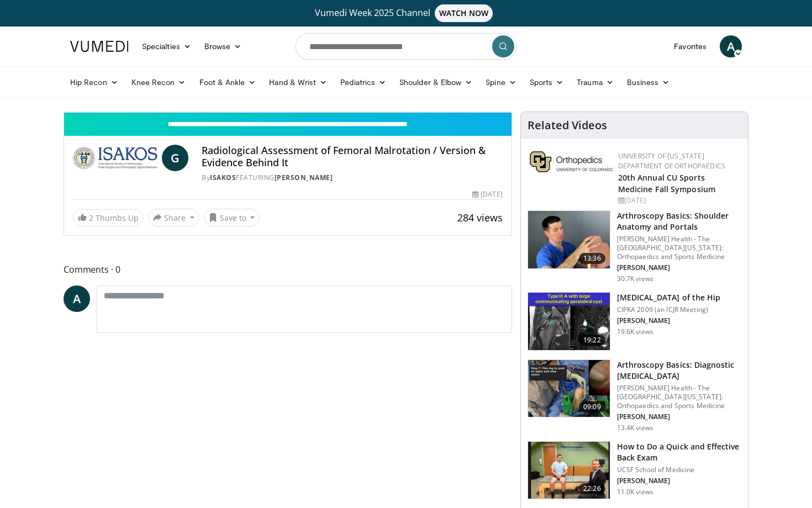 This screenshot has width=812, height=508. Describe the element at coordinates (158, 82) in the screenshot. I see `a: Knee Recon` at that location.